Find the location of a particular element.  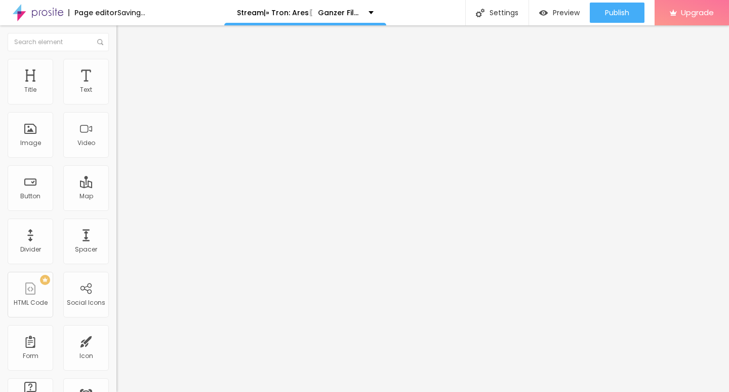

div: Divider is located at coordinates (30, 249).